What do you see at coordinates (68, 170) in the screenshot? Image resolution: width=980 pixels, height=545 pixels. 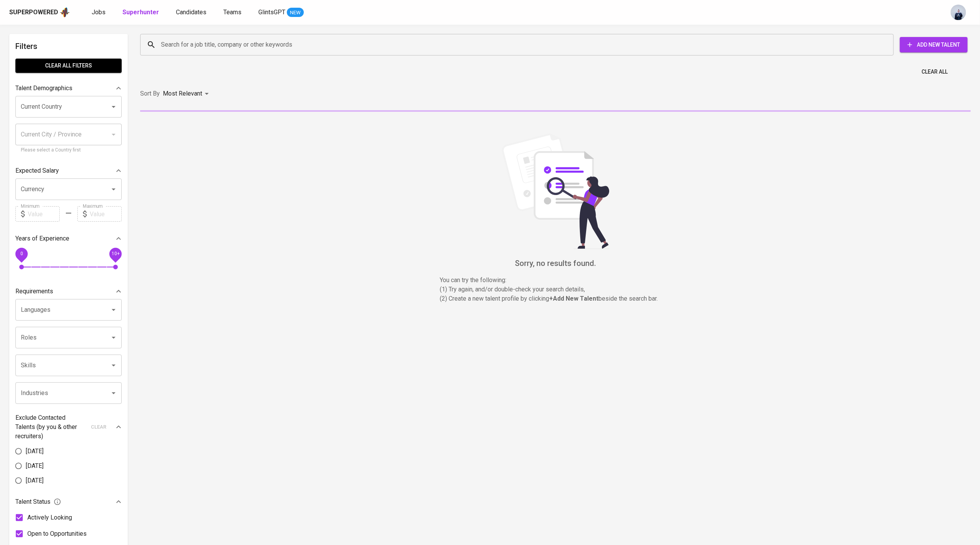 I see `div: Expected Salary` at bounding box center [68, 170].